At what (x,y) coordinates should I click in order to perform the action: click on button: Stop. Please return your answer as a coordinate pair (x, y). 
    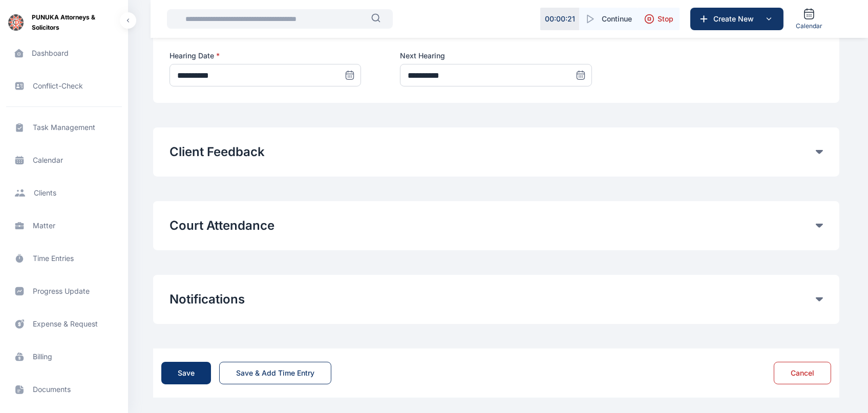
    Looking at the image, I should click on (659, 19).